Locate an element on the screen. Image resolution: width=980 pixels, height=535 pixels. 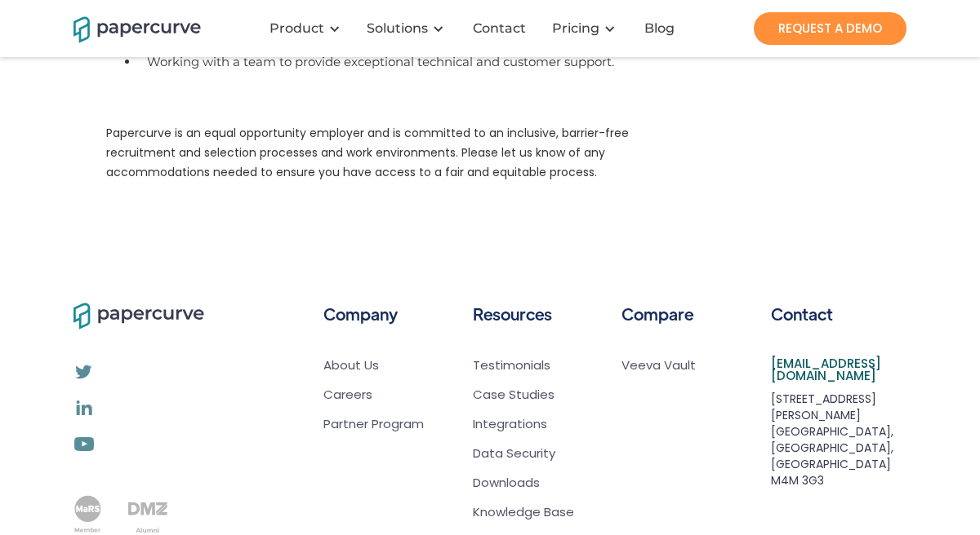
a: Case Studies is located at coordinates (514, 395).